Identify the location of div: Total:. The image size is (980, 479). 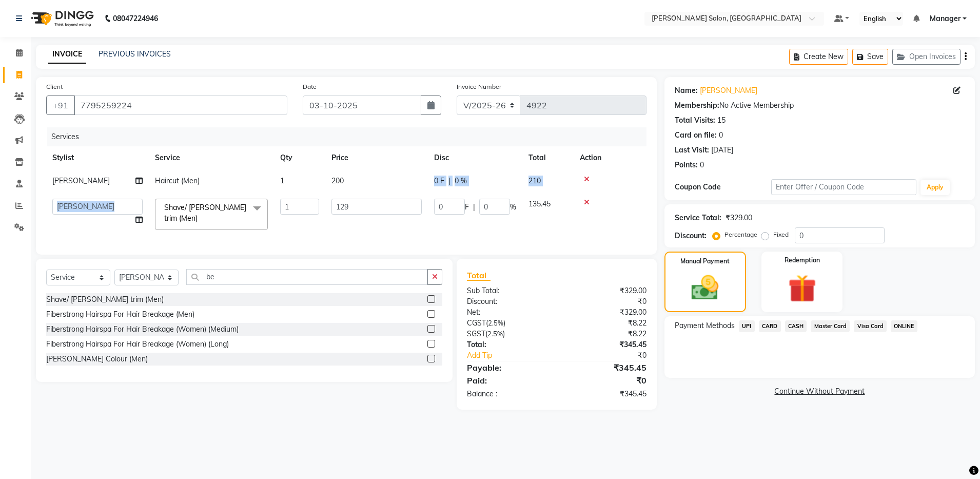
(508, 344).